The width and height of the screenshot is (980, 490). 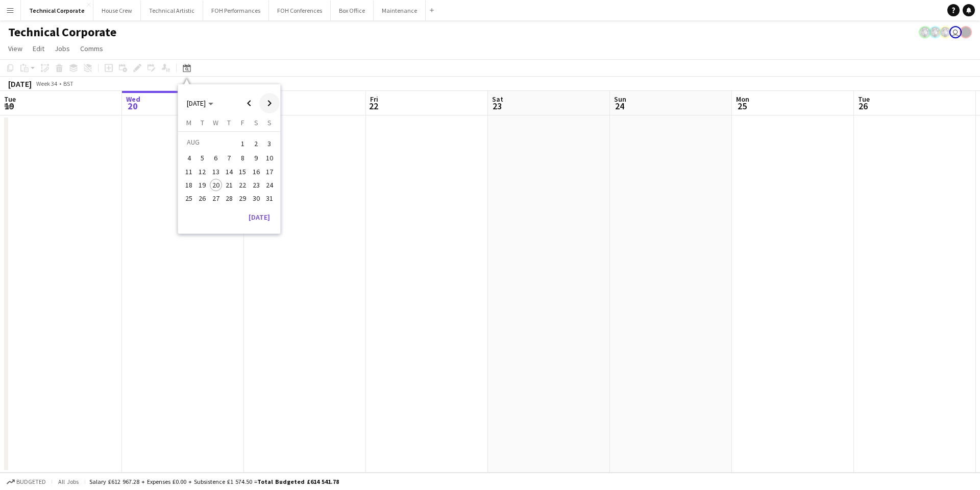 What do you see at coordinates (38, 48) in the screenshot?
I see `span: Edit` at bounding box center [38, 48].